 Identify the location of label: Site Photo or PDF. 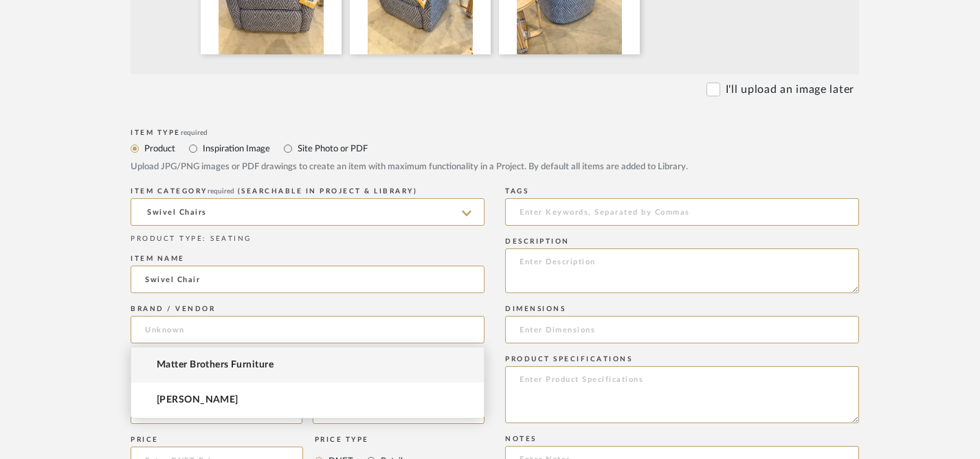
(332, 149).